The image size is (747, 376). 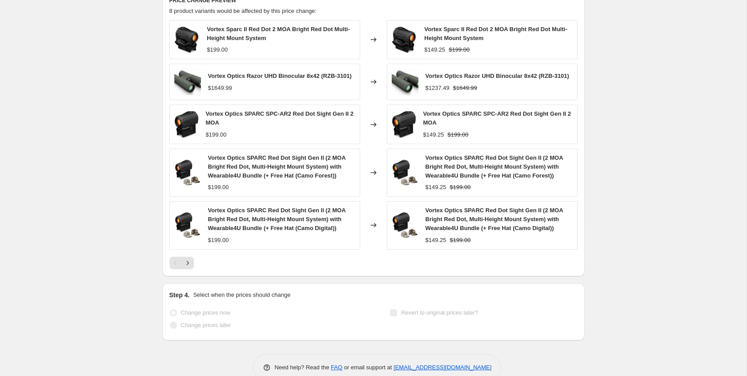 I want to click on span: Revert to original prices later?, so click(x=439, y=312).